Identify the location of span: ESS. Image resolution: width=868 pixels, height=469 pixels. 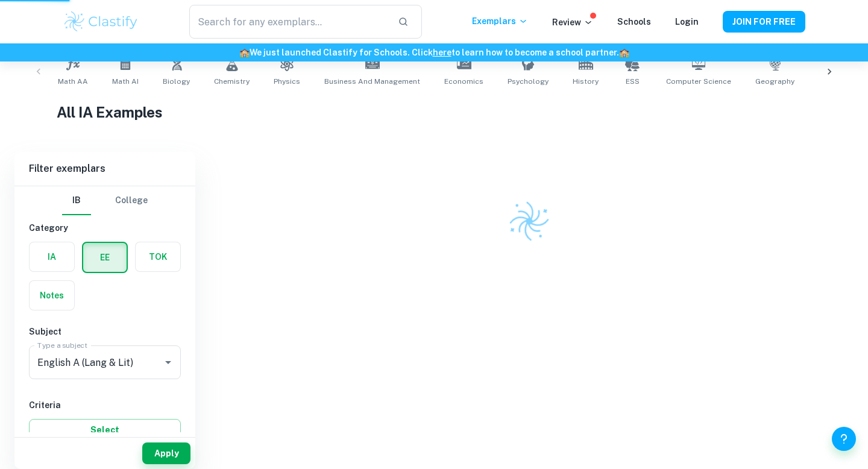
(632, 81).